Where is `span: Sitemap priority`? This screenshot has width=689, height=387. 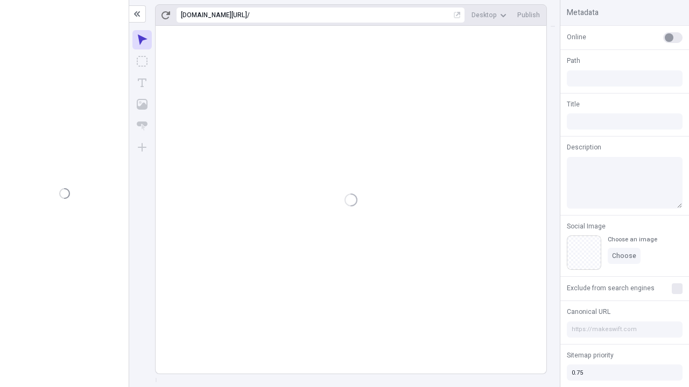 span: Sitemap priority is located at coordinates (590, 356).